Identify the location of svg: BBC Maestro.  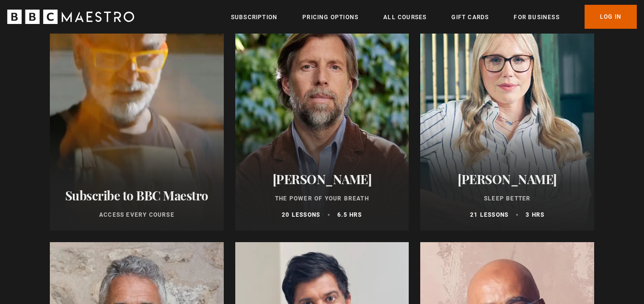
(70, 17).